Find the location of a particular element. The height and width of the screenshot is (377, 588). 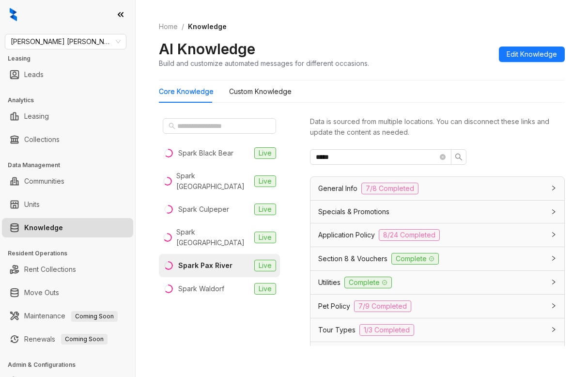

a: Communities is located at coordinates (44, 181).